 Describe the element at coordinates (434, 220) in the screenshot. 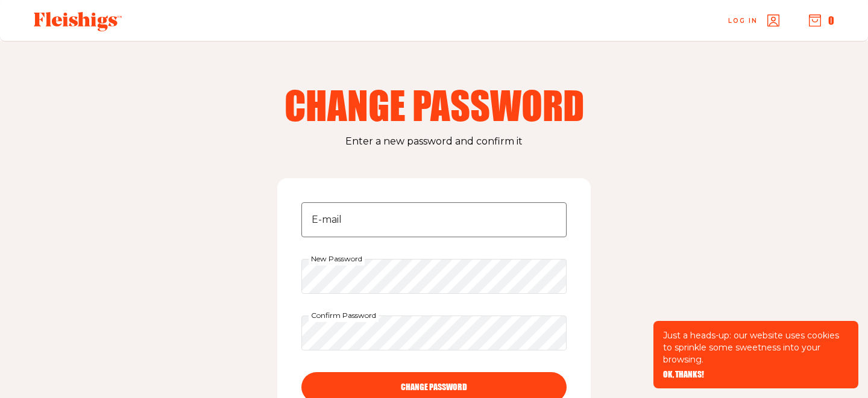

I see `input: E-mail` at that location.